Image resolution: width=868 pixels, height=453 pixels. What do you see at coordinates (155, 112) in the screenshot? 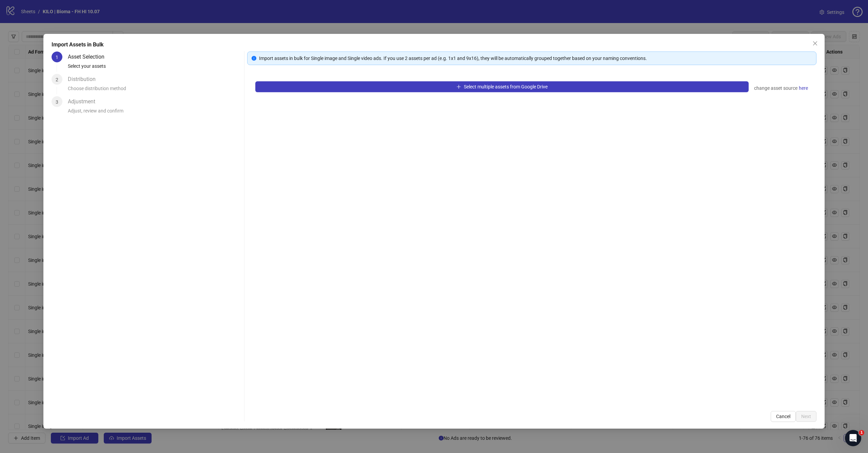
I see `div: Adjust, review and confirm` at bounding box center [155, 112].